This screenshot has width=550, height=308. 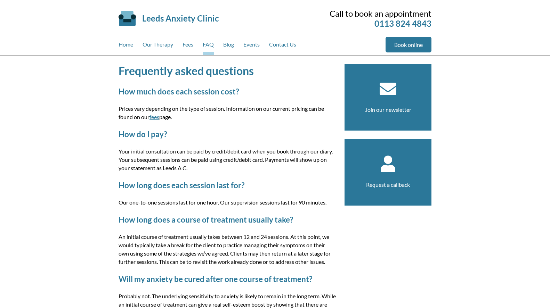 What do you see at coordinates (227, 279) in the screenshot?
I see `h2: Will my anxiety be cured after one course of treatment?` at bounding box center [227, 279].